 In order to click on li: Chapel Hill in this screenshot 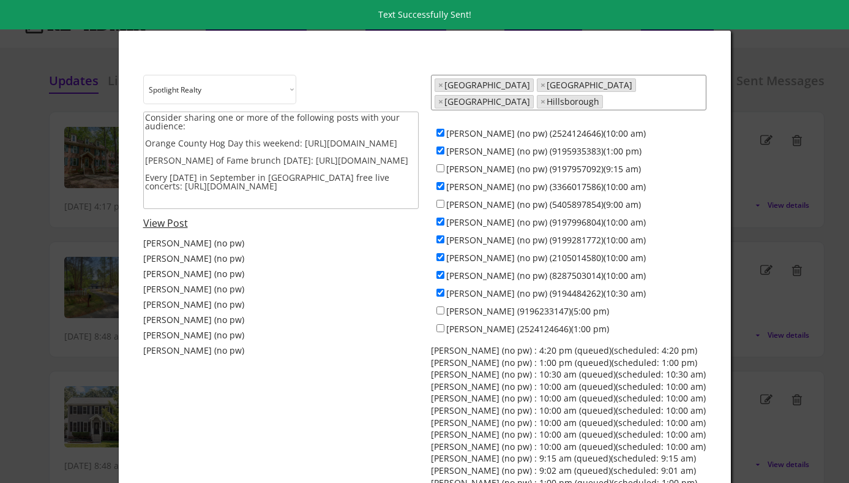, I will do `click(484, 102)`.